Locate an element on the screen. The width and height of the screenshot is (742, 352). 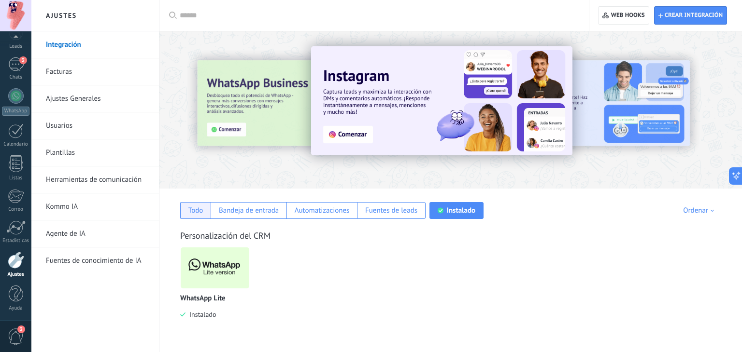
div: Ajustes is located at coordinates (16, 275).